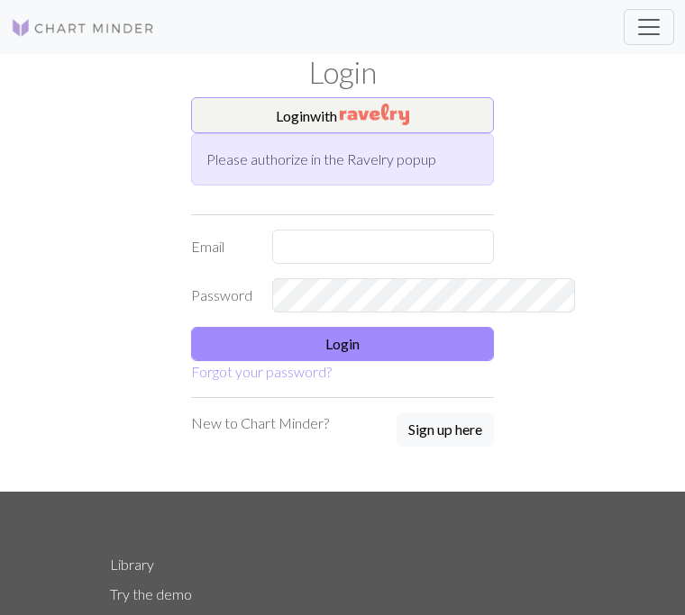  What do you see at coordinates (445, 430) in the screenshot?
I see `button: Sign up here` at bounding box center [445, 430].